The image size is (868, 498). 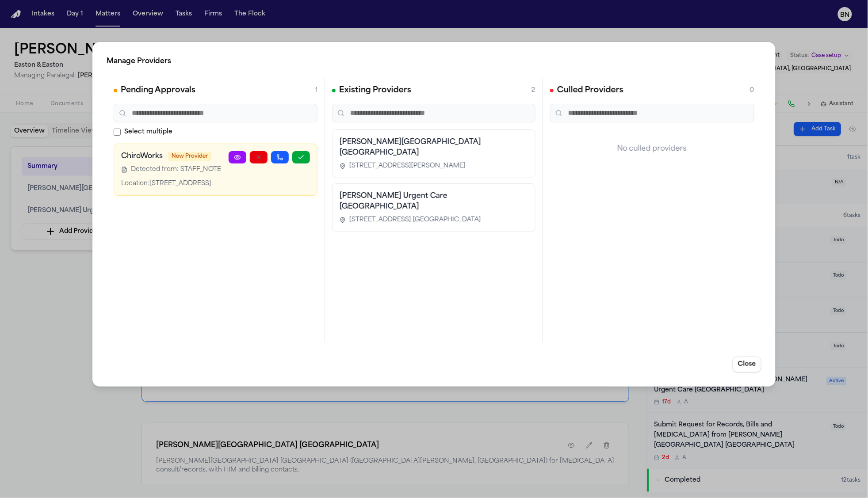 What do you see at coordinates (190, 157) in the screenshot?
I see `span: New Provider` at bounding box center [190, 157].